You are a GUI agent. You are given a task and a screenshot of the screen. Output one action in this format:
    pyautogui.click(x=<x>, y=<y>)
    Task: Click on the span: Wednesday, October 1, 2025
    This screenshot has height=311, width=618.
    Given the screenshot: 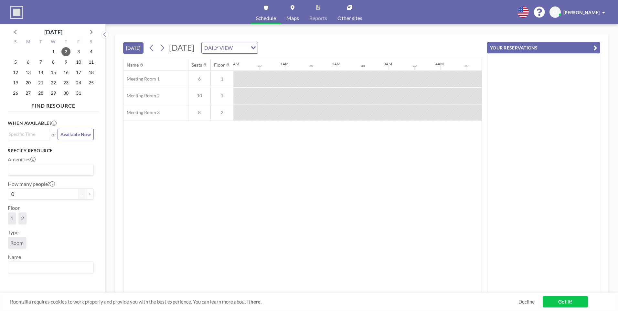 What is the action you would take?
    pyautogui.click(x=53, y=52)
    